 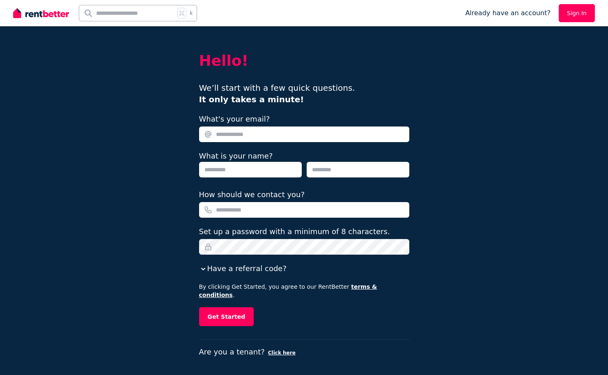 I want to click on label: How should we contact you?, so click(x=252, y=195).